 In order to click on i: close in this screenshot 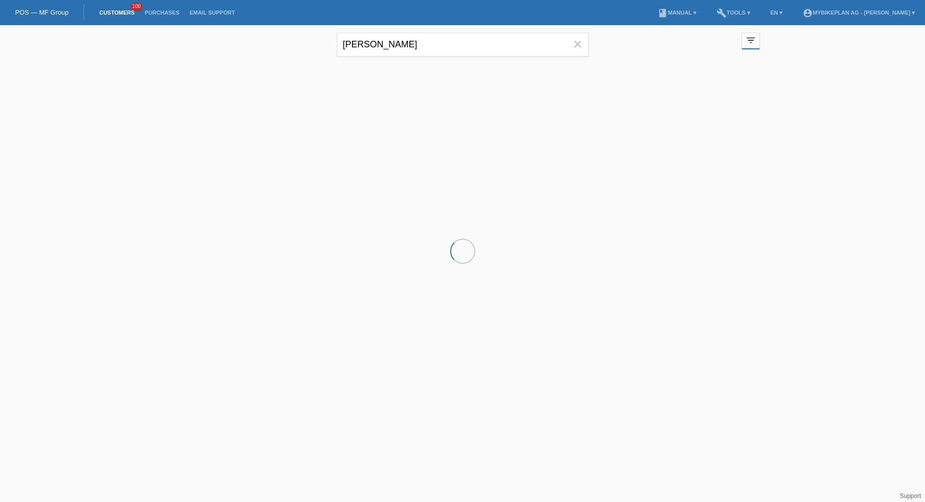, I will do `click(577, 44)`.